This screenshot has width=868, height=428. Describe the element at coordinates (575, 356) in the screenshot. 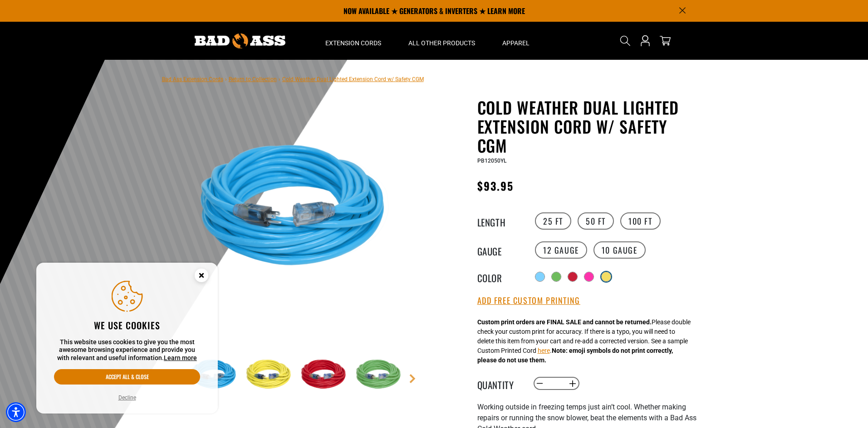

I see `strong: Note: emoji symbols do not print correctly, please do not use them.` at that location.